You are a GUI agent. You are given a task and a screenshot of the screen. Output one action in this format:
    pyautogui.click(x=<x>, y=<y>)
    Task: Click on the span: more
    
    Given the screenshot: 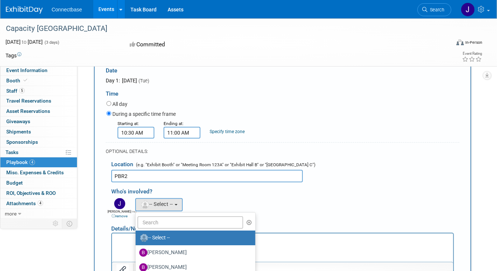 What is the action you would take?
    pyautogui.click(x=11, y=214)
    